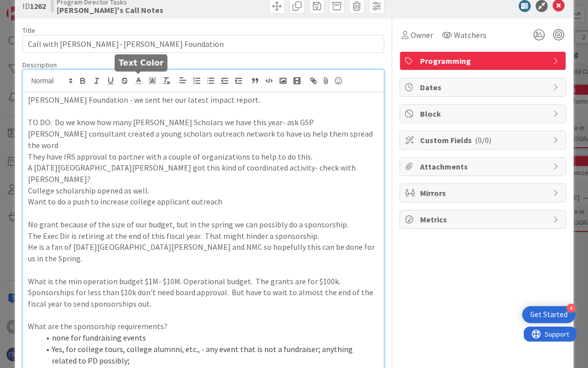 This screenshot has height=368, width=588. What do you see at coordinates (484, 166) in the screenshot?
I see `span: Attachments` at bounding box center [484, 166].